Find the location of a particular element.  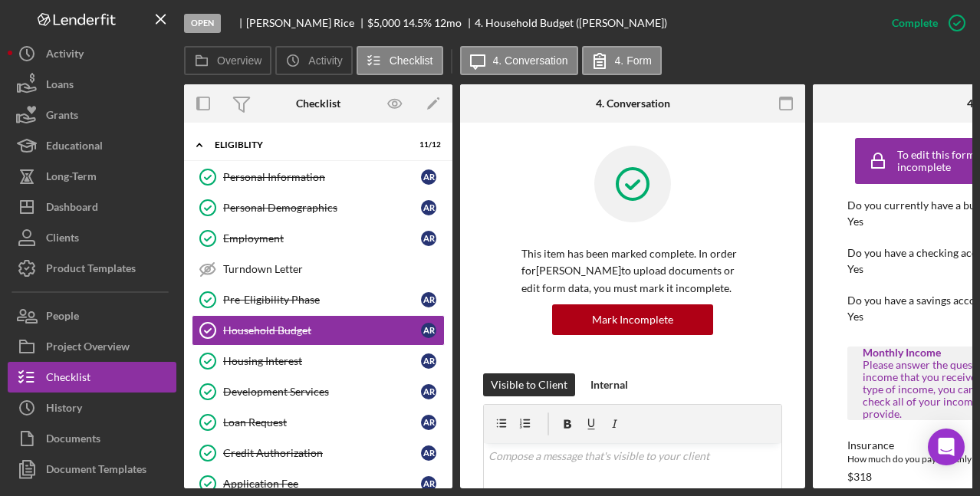

button: Educational is located at coordinates (92, 146).